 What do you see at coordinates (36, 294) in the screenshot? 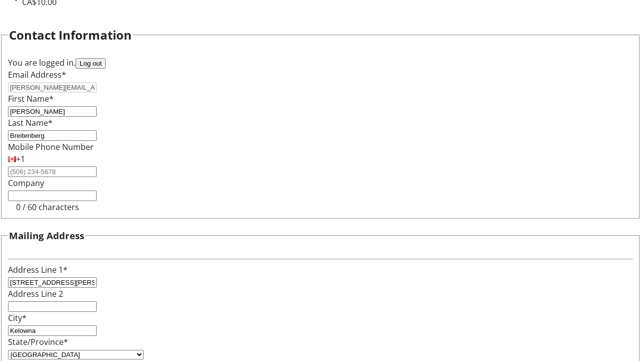
I see `label: Address Line 2` at bounding box center [36, 294].